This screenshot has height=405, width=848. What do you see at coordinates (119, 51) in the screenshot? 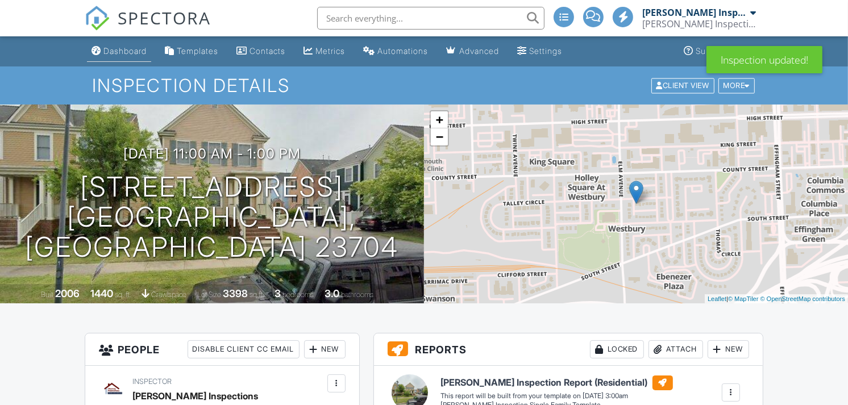
I see `a: Dashboard` at bounding box center [119, 51].